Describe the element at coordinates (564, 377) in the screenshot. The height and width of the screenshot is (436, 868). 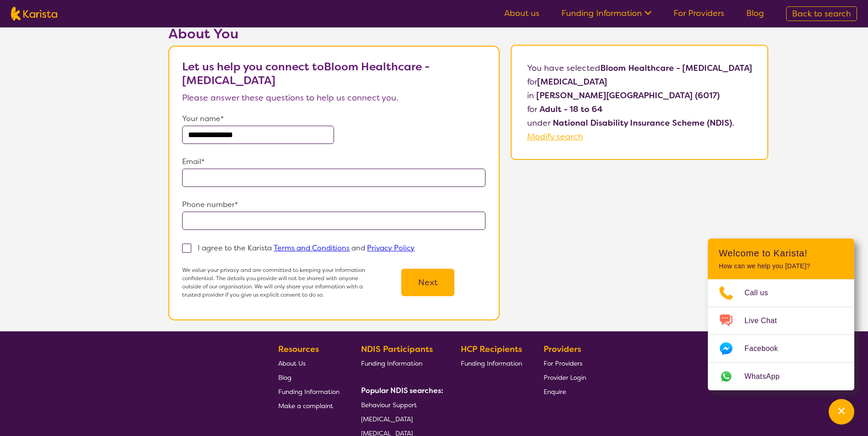
I see `a: Provider Login` at that location.